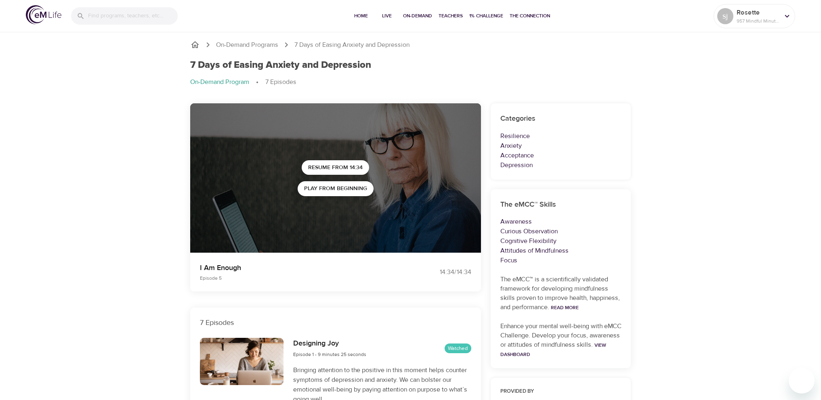 The width and height of the screenshot is (821, 400). Describe the element at coordinates (330, 355) in the screenshot. I see `span: Episode 1 - 9 minutes 25 seconds` at that location.